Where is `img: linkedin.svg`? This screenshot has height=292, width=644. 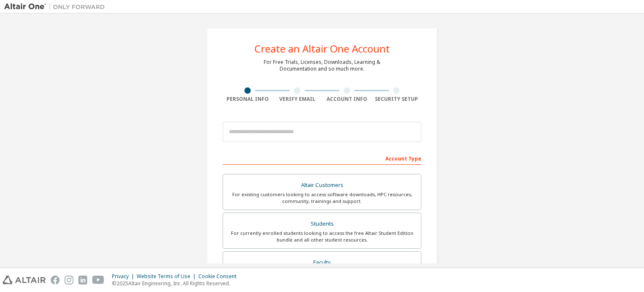
img: linkedin.svg is located at coordinates (83, 280).